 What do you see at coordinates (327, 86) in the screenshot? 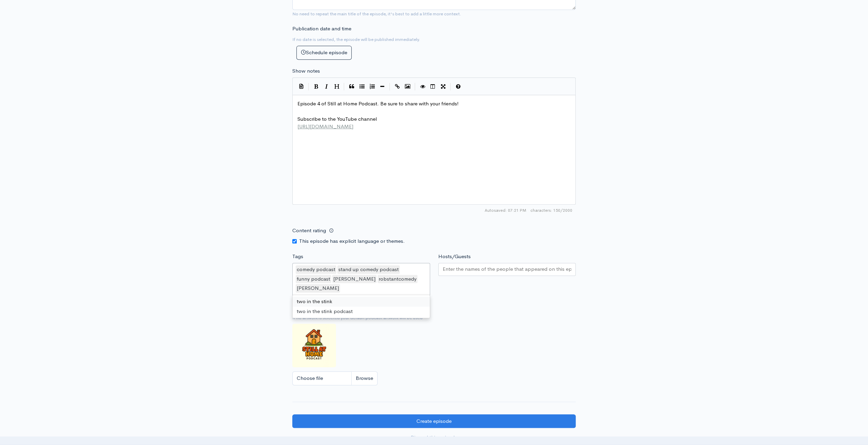
I see `button: Italic` at bounding box center [327, 86].